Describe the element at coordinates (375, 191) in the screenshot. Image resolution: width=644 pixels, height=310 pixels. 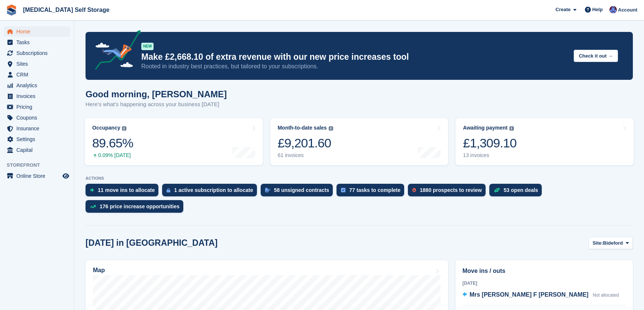
I see `div: 77 tasks to complete` at that location.